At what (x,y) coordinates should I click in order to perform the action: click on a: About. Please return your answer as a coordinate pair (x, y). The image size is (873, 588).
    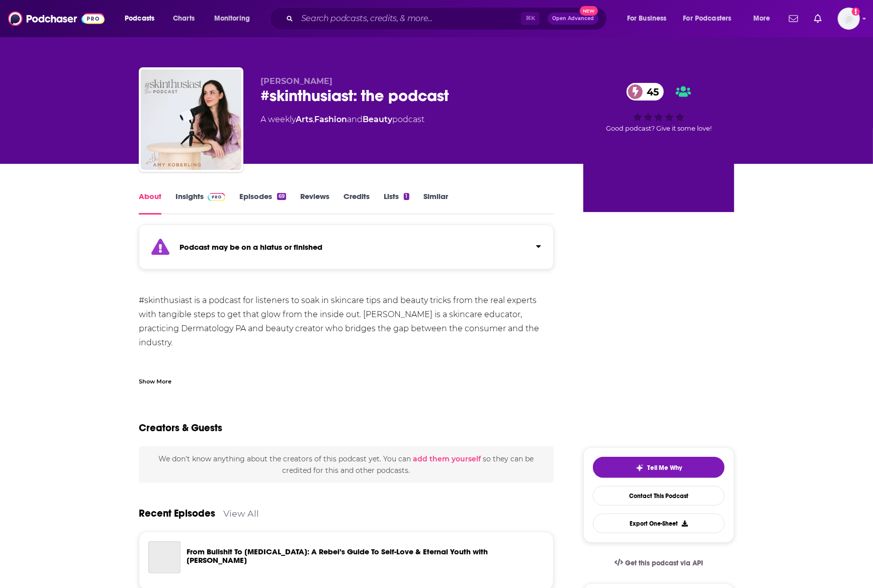
    Looking at the image, I should click on (150, 203).